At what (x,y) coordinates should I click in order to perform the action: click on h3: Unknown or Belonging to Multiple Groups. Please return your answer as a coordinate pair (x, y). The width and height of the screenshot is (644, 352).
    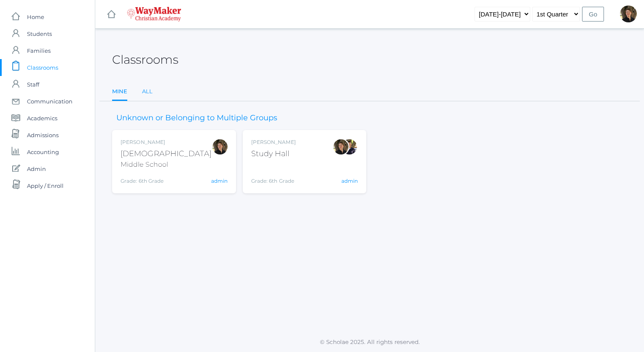
    Looking at the image, I should click on (197, 118).